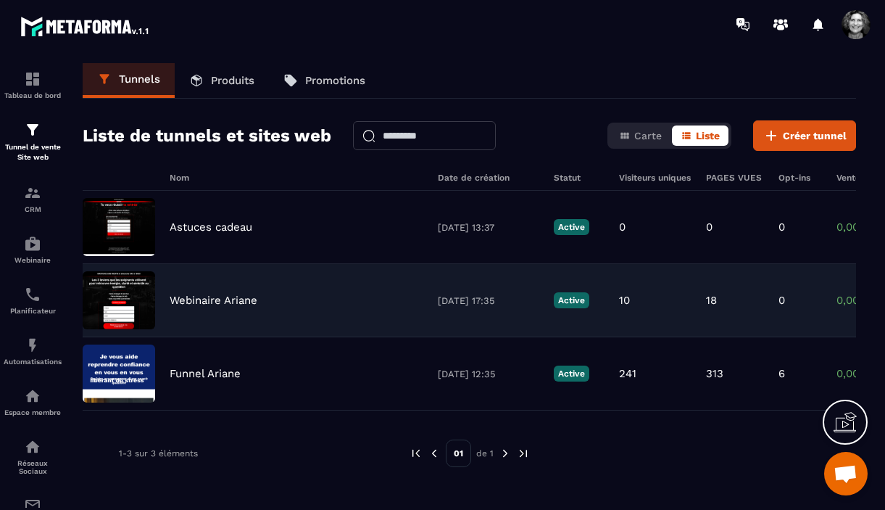 This screenshot has height=510, width=885. What do you see at coordinates (33, 95) in the screenshot?
I see `p: Tableau de bord` at bounding box center [33, 95].